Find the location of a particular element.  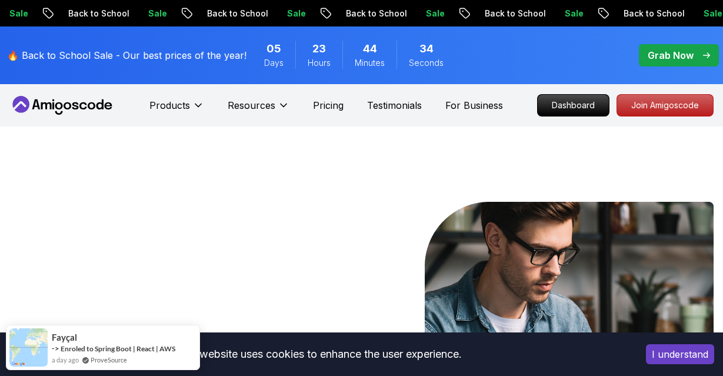

span: 44 Minutes is located at coordinates (370, 49).